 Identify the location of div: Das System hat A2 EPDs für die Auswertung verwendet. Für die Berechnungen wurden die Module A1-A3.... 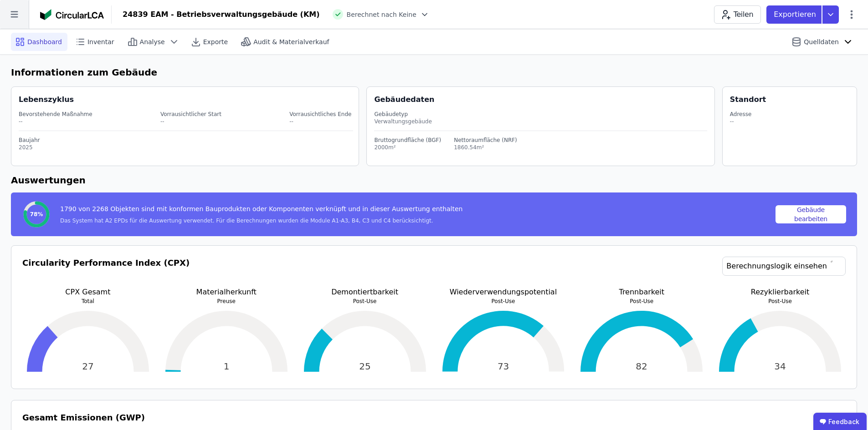
(261, 221).